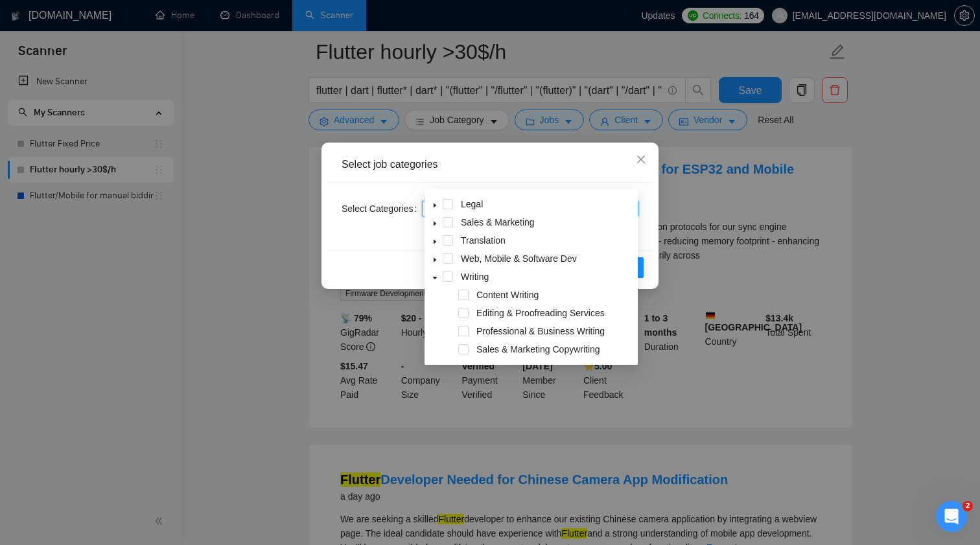 The width and height of the screenshot is (980, 545). Describe the element at coordinates (968, 506) in the screenshot. I see `span: 2` at that location.